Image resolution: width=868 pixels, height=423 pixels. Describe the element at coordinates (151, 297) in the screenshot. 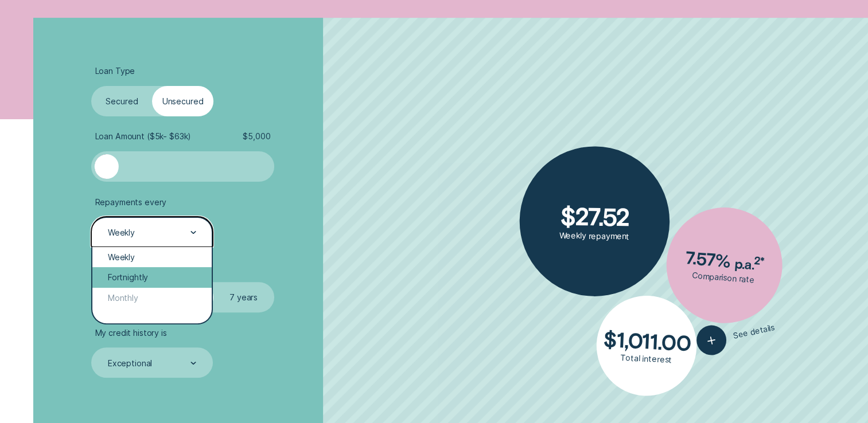

I see `div: Monthly` at that location.